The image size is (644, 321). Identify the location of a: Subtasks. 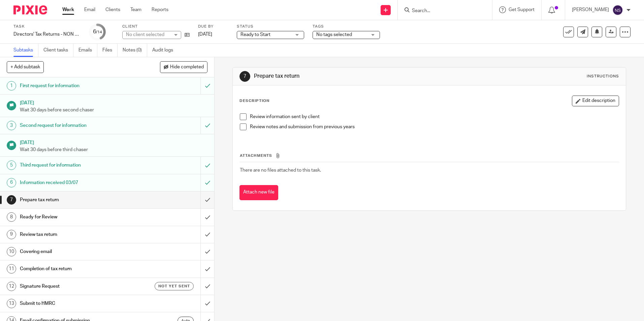
(26, 50).